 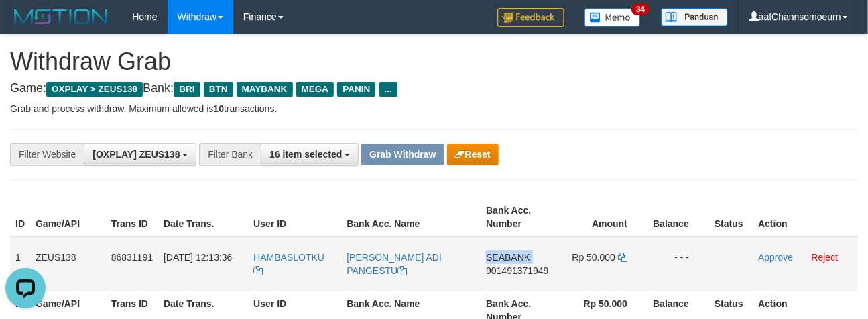 I want to click on div: Filter Bank, so click(x=229, y=155).